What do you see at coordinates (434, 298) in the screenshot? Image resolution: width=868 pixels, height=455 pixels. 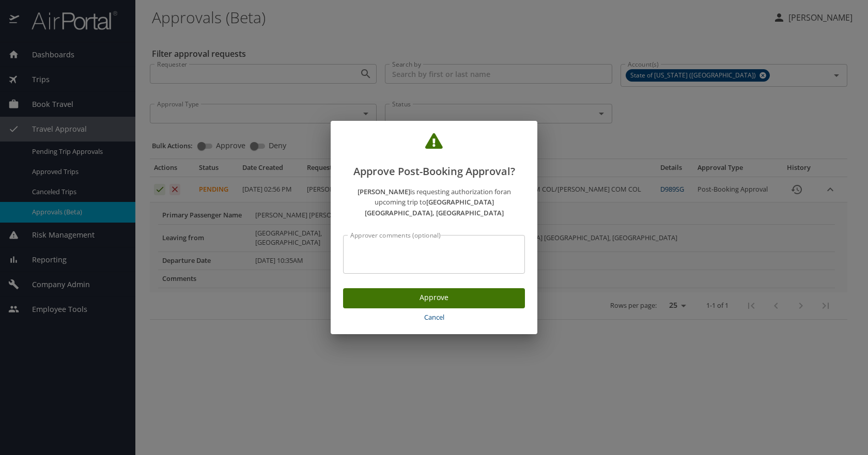 I see `button: Approve` at bounding box center [434, 298].